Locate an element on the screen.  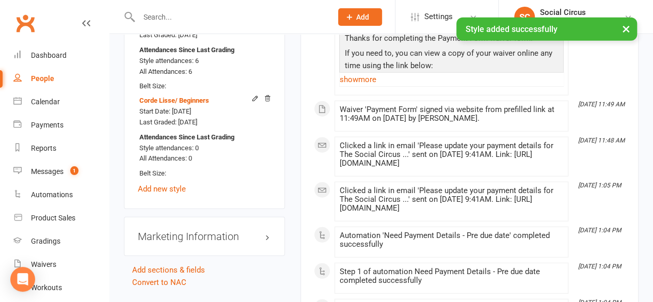
div: Workouts is located at coordinates (46, 287).